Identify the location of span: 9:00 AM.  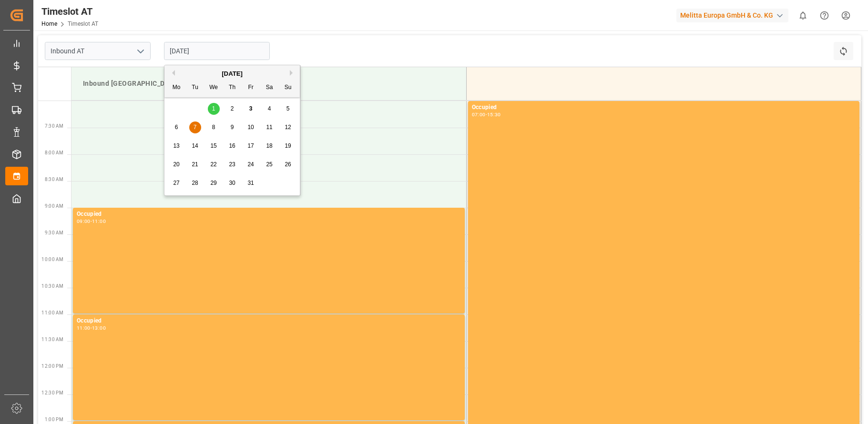
(54, 206).